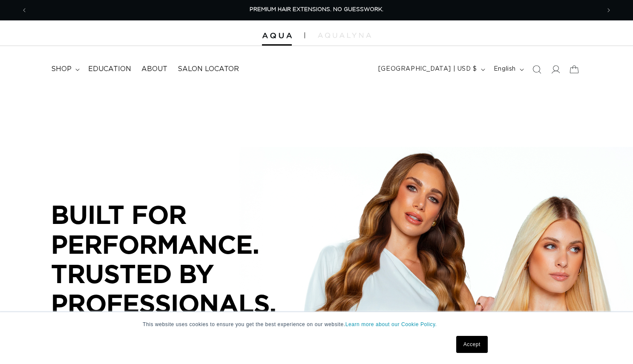 This screenshot has width=633, height=364. What do you see at coordinates (391, 325) in the screenshot?
I see `a: Learn more about our Cookie Policy.` at bounding box center [391, 325].